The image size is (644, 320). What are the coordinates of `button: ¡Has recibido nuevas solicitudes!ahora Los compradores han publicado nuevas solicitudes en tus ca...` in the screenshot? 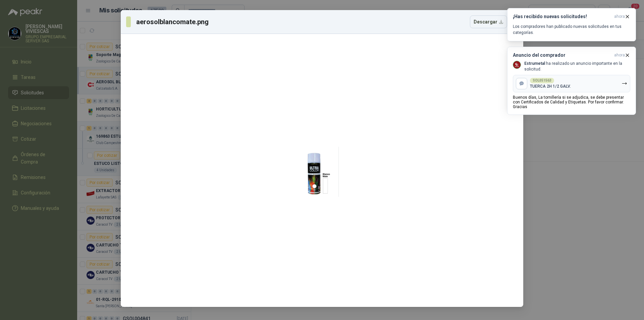 It's located at (572, 25).